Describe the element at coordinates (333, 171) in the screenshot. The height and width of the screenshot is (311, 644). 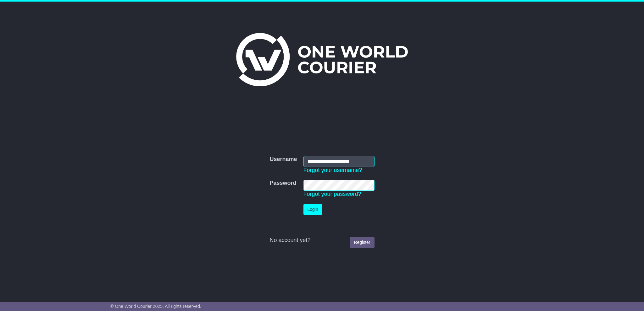
I see `a: Forgot your username?` at that location.